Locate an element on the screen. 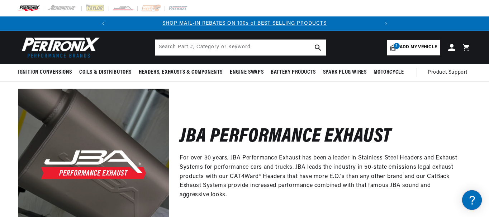 The width and height of the screenshot is (489, 217). h2: JBA Performance Exhaust is located at coordinates (285, 137).